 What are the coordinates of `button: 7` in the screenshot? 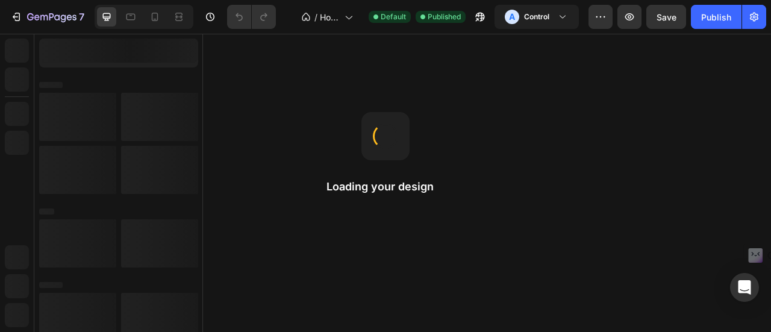 It's located at (47, 17).